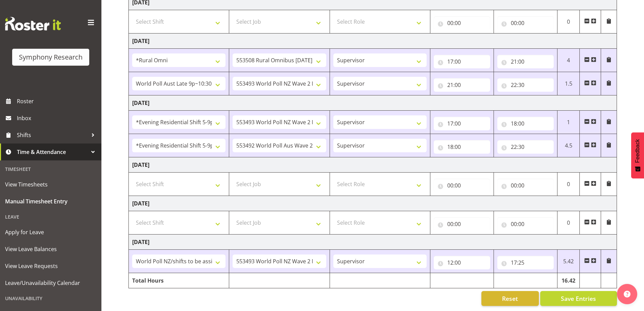  Describe the element at coordinates (51, 249) in the screenshot. I see `span: View Leave Balances` at that location.